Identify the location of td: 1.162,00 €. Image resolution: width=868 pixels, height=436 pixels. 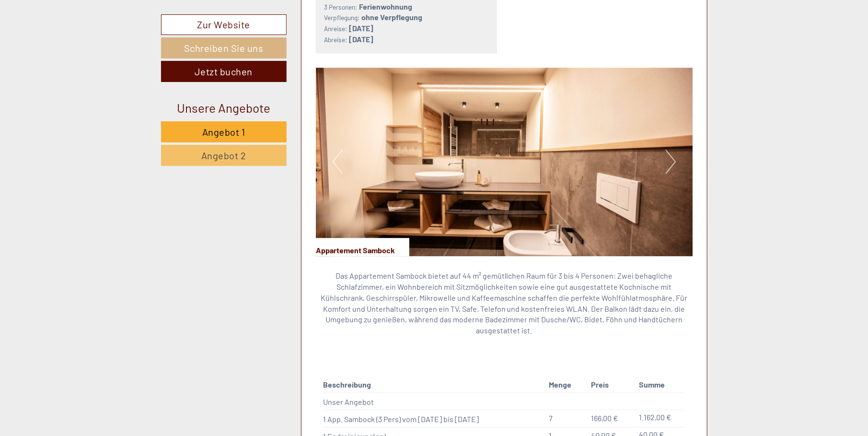
(660, 418).